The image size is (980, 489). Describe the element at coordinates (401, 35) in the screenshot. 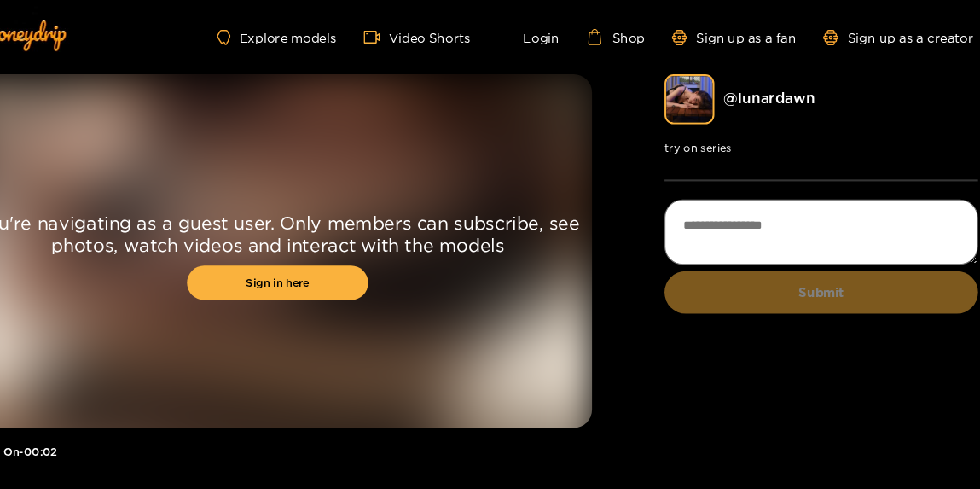

I see `span: video-camera` at that location.